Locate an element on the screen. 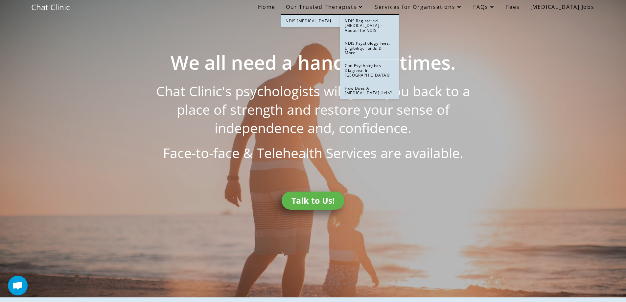 The width and height of the screenshot is (626, 302). span: FAQs is located at coordinates (485, 7).